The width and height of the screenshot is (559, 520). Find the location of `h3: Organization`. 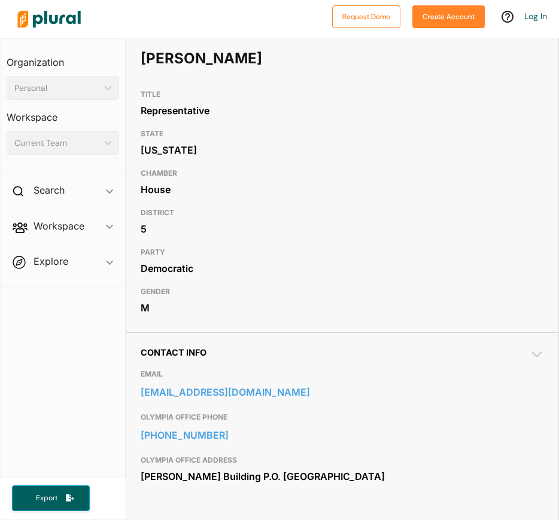

h3: Organization is located at coordinates (63, 58).